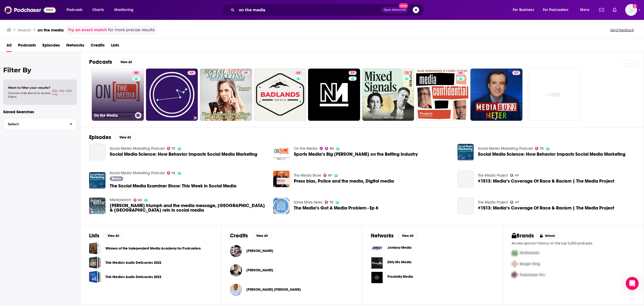  I want to click on a: +35k, so click(554, 95).